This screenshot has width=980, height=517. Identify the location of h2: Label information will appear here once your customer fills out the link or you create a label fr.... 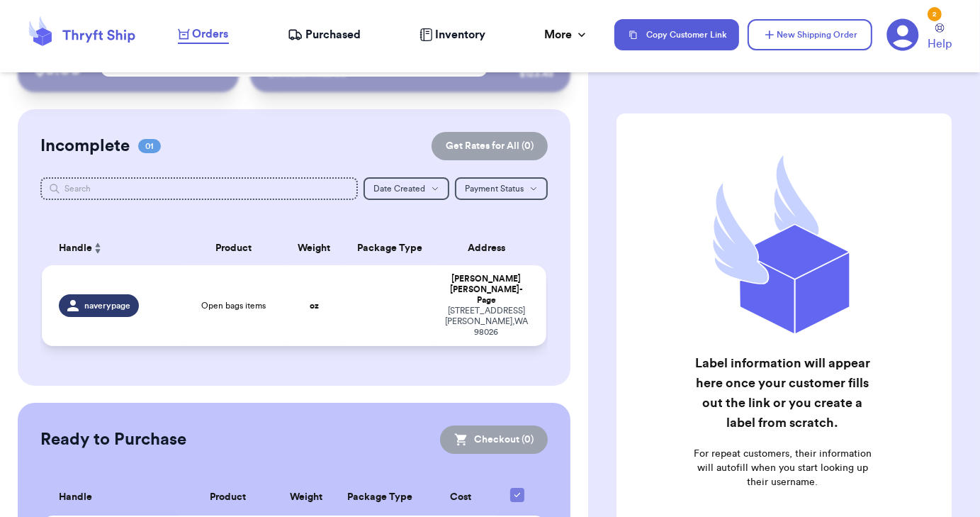
(782, 393).